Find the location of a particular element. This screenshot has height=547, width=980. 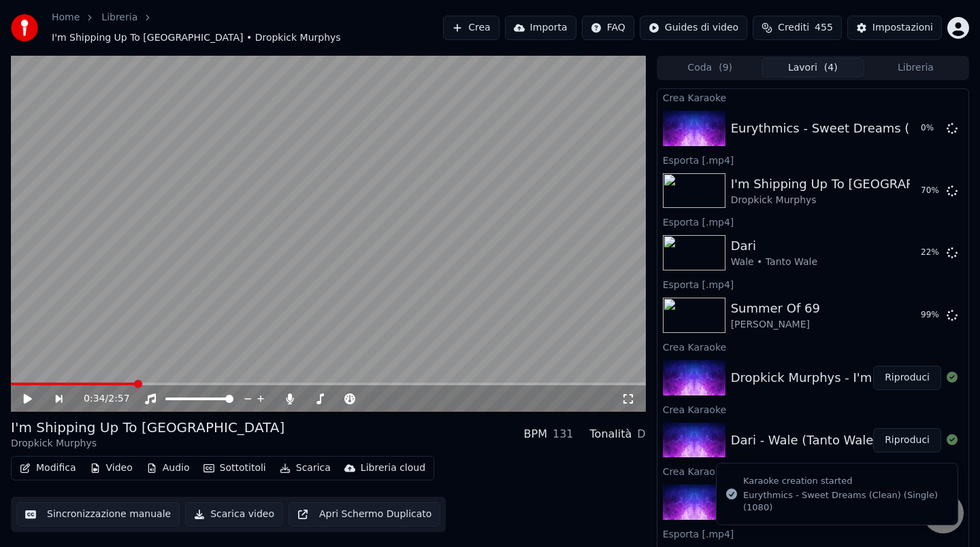

div: 70 % is located at coordinates (930, 191).